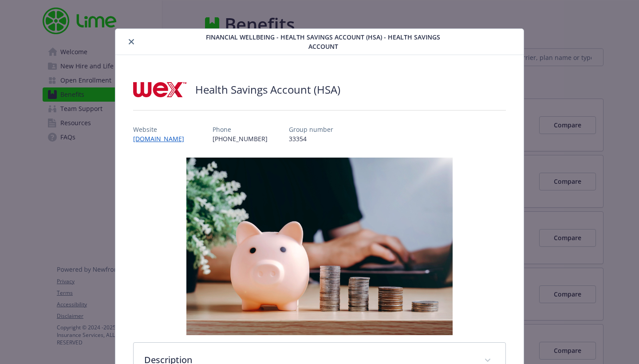 Image resolution: width=639 pixels, height=364 pixels. Describe the element at coordinates (311, 138) in the screenshot. I see `p: 33354` at that location.